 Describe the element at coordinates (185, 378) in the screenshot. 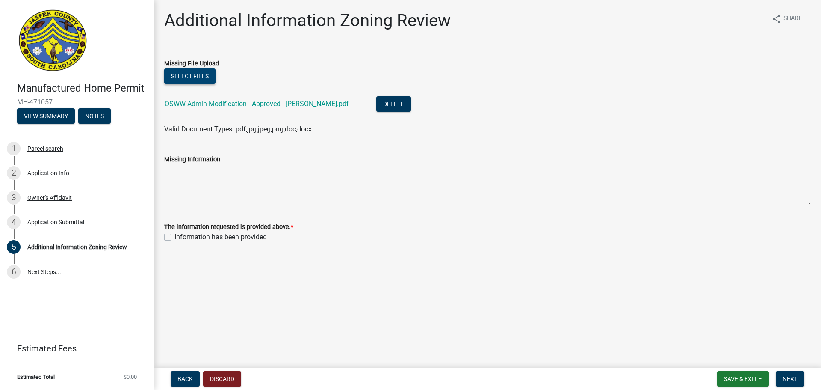

I see `button: Back` at that location.